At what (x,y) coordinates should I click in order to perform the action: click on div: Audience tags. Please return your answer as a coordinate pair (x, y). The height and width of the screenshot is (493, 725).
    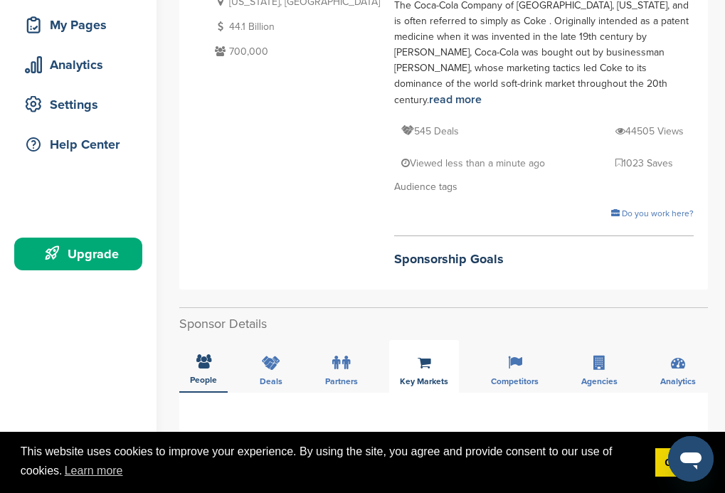
    Looking at the image, I should click on (544, 187).